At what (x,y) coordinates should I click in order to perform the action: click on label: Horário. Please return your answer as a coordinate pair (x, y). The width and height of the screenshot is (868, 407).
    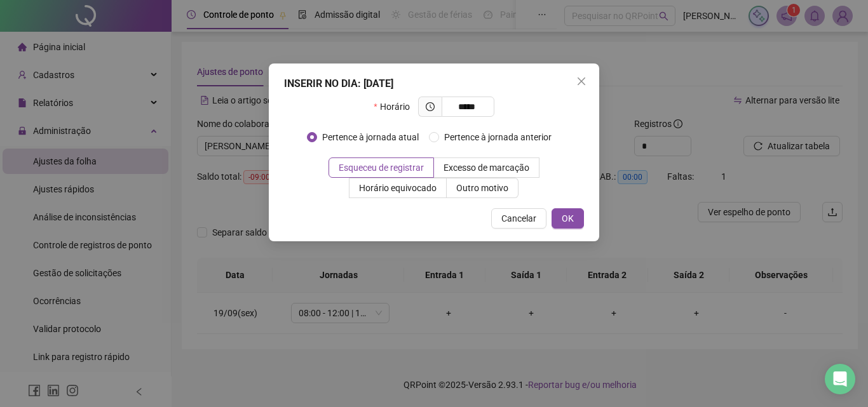
    Looking at the image, I should click on (395, 107).